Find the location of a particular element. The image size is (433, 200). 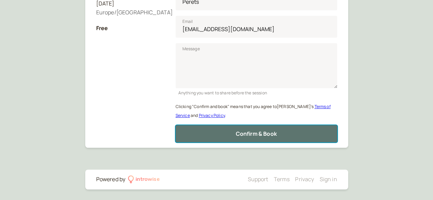

textarea: Message is located at coordinates (256, 66).